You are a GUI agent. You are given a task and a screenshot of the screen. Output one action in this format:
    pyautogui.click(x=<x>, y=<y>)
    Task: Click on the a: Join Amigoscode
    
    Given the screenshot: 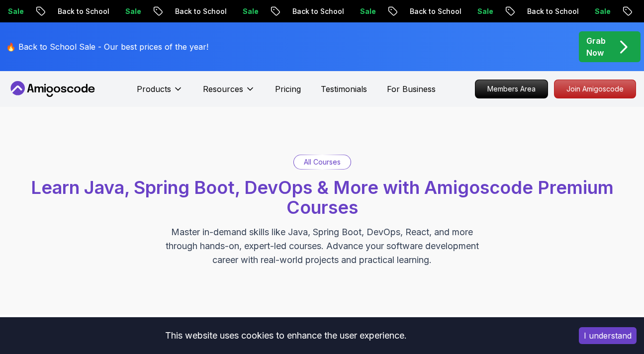 What is the action you would take?
    pyautogui.click(x=595, y=89)
    